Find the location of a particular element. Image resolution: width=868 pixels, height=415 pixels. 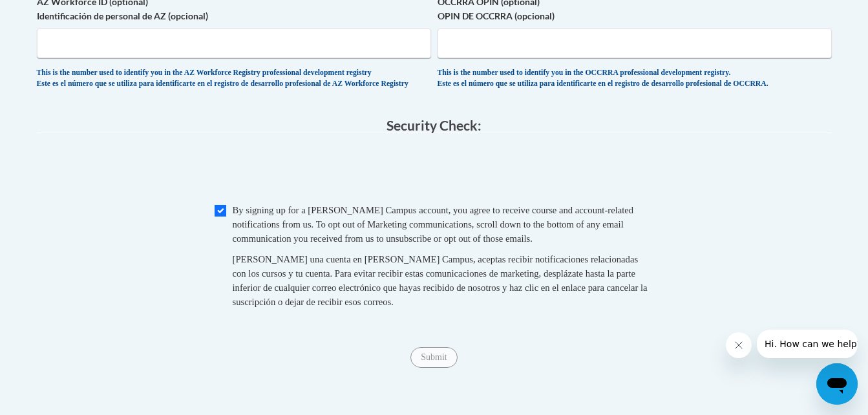

span: Hi. How can we help? is located at coordinates (56, 14).